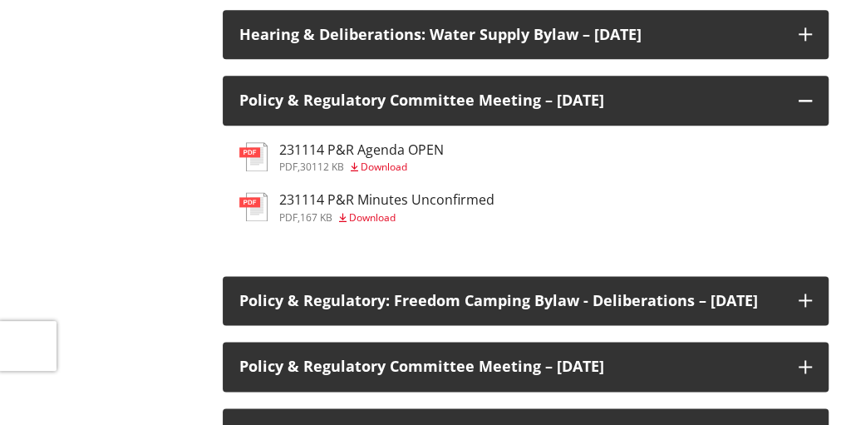  Describe the element at coordinates (367, 207) in the screenshot. I see `a: 231114 P&R Minutes Unconfirmed pdf,167 KB Download` at that location.